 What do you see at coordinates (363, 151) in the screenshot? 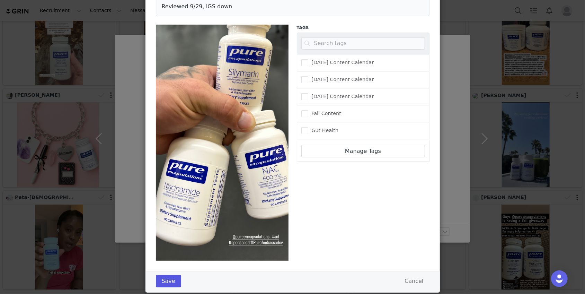
I see `a: Manage Tags` at bounding box center [363, 151].